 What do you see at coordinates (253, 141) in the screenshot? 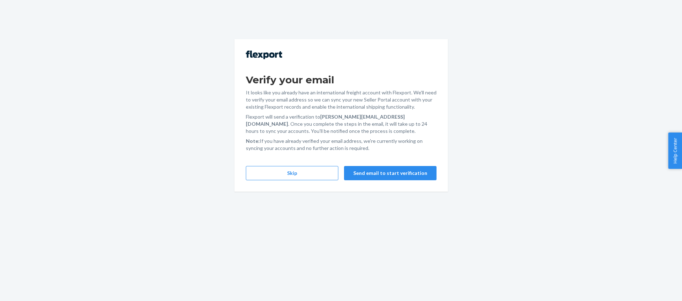
I see `strong: Note:` at bounding box center [253, 141].